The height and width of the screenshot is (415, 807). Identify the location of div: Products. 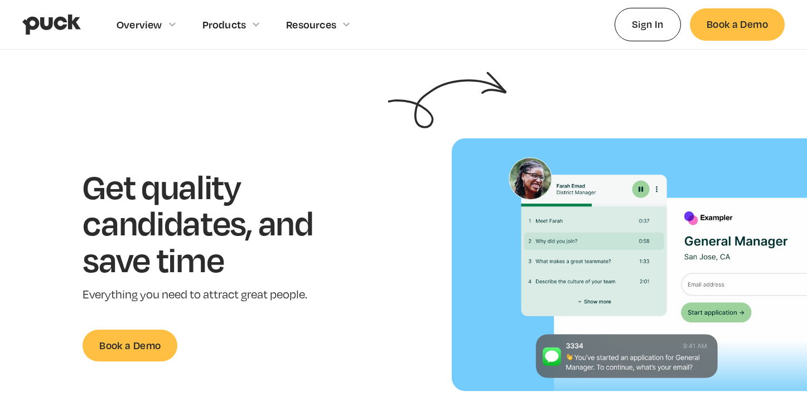
(224, 25).